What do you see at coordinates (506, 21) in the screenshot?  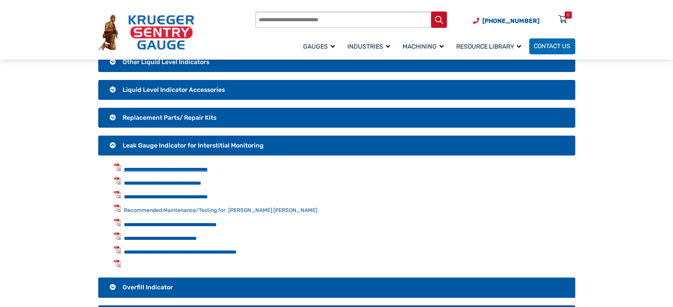 I see `a: Phone Number (920) 434-8860` at bounding box center [506, 21].